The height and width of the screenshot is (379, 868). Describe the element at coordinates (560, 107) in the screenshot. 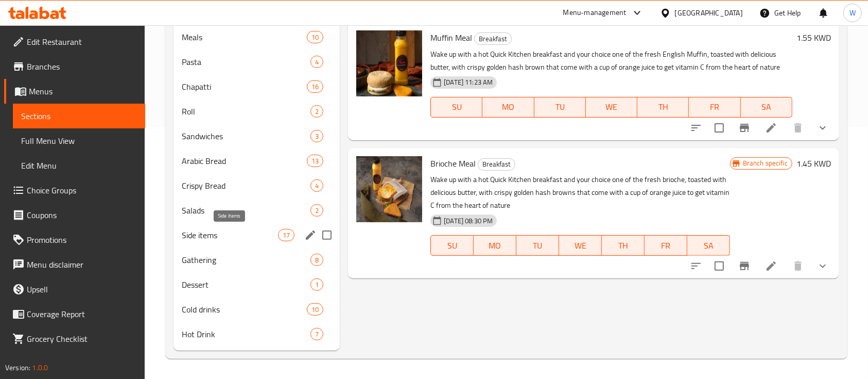

I see `span: TU` at that location.